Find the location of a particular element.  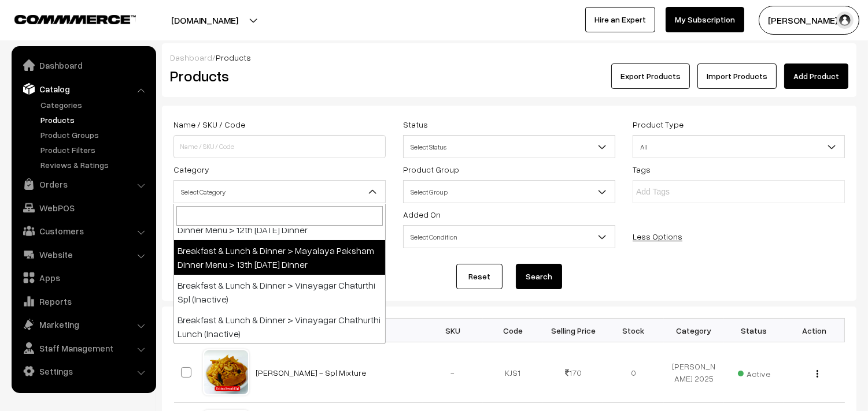

a: Orders is located at coordinates (83, 184).